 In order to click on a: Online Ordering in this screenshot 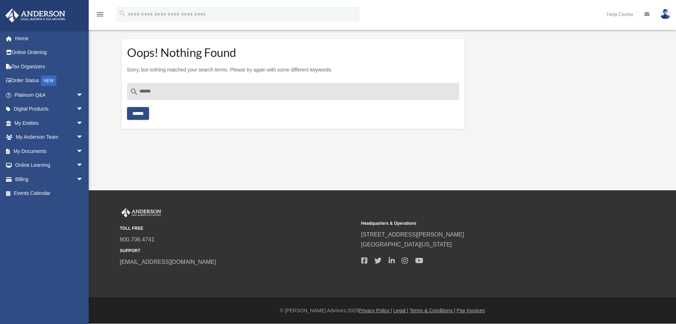, I will do `click(49, 53)`.